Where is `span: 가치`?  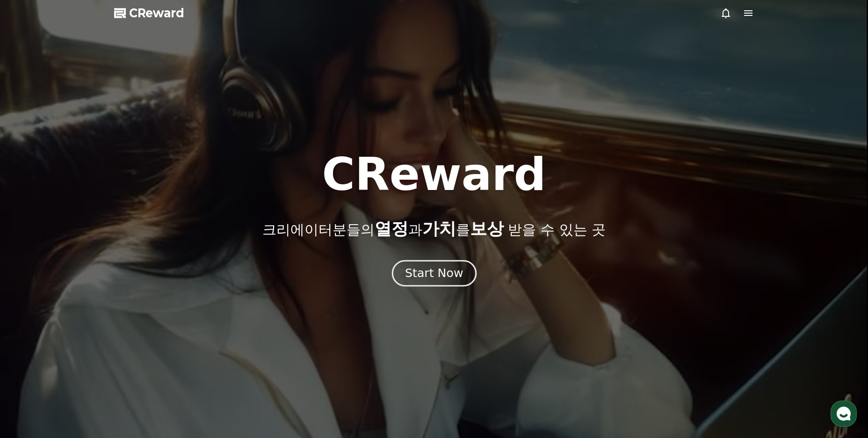
span: 가치 is located at coordinates (439, 228).